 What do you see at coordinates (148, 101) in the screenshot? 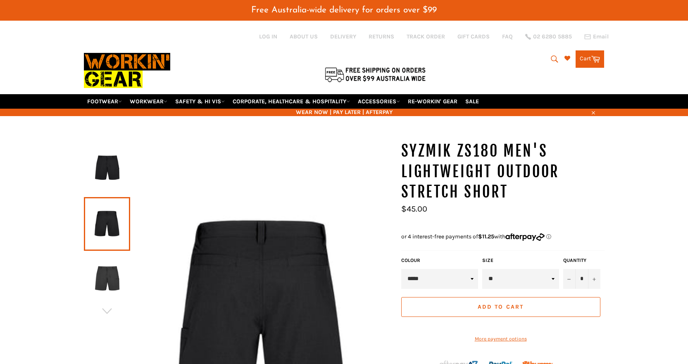
I see `a: WORKWEAR` at bounding box center [148, 101].